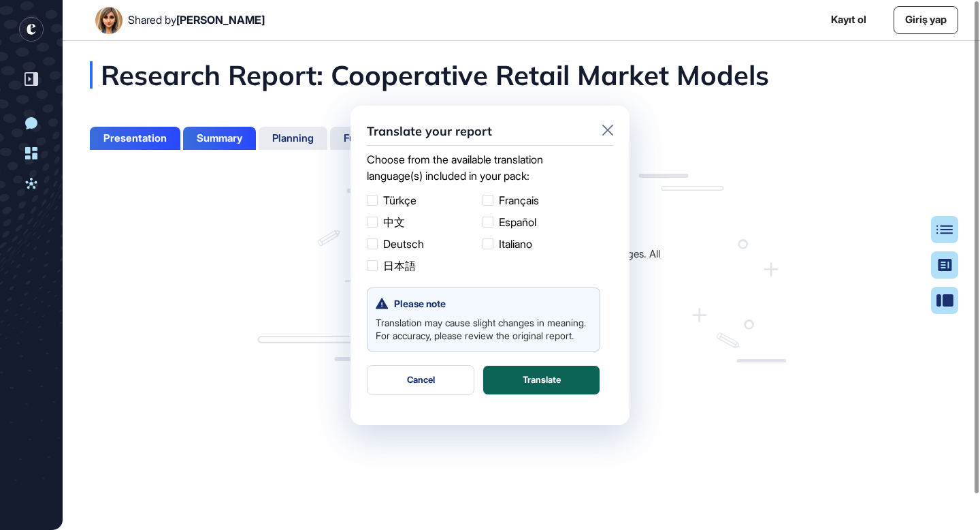  Describe the element at coordinates (421, 380) in the screenshot. I see `button: Cancel` at that location.